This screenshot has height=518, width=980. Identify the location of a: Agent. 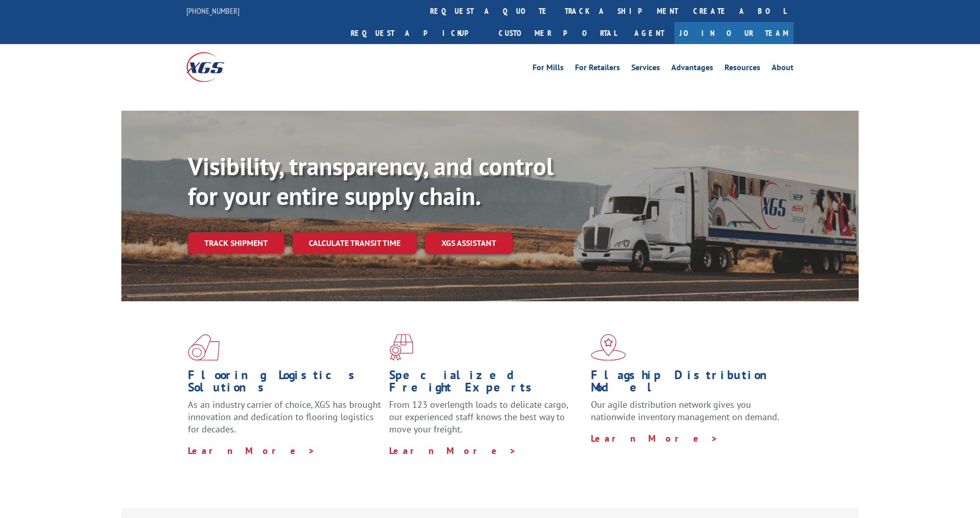
(649, 33).